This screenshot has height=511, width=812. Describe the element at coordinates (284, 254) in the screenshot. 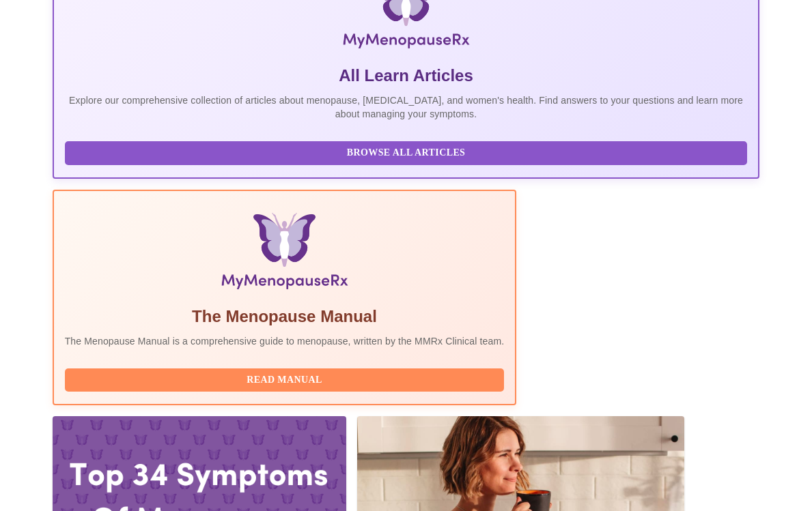

I see `img: Menopause Manual` at that location.